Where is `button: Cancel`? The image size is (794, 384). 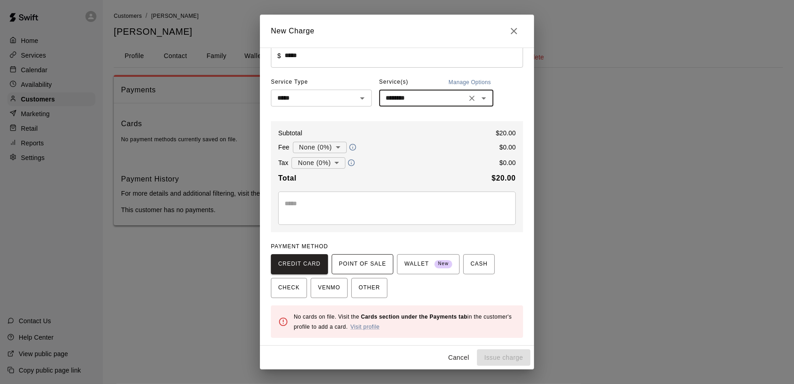
button: Cancel is located at coordinates (459, 357).